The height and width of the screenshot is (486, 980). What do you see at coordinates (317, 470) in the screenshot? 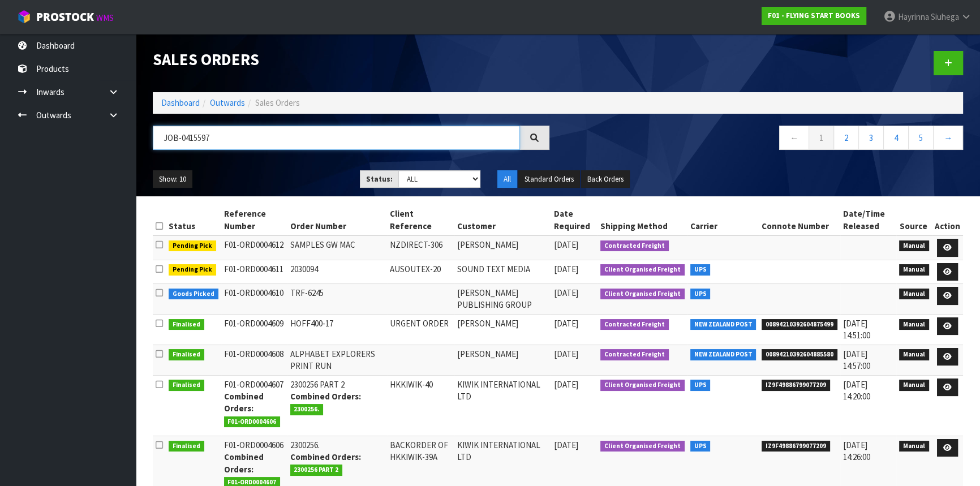
I see `span: 2300256 PART 2` at bounding box center [317, 470].